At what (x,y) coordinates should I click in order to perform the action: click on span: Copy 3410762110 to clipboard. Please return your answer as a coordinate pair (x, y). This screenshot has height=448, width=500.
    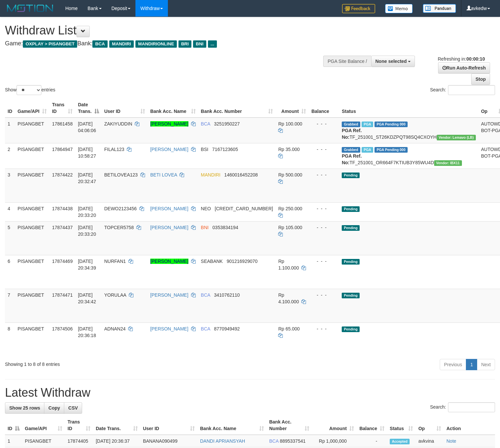
    Looking at the image, I should click on (227, 295).